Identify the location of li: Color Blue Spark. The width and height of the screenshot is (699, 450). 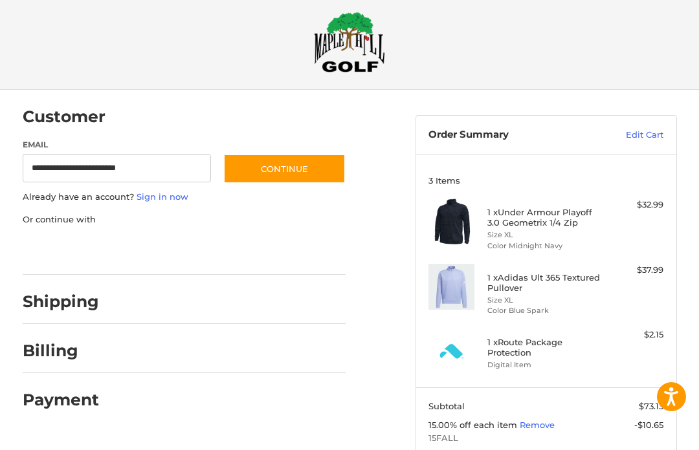
(544, 311).